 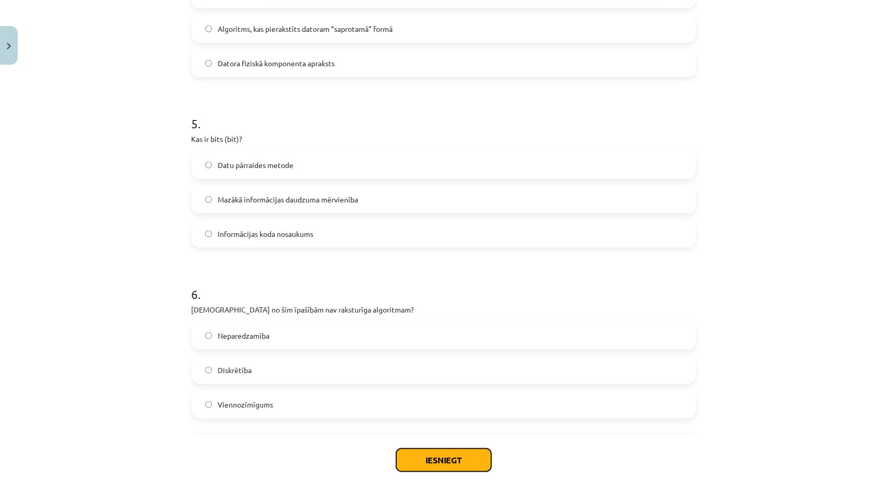 What do you see at coordinates (208, 370) in the screenshot?
I see `input: Diskrētība` at bounding box center [208, 370].